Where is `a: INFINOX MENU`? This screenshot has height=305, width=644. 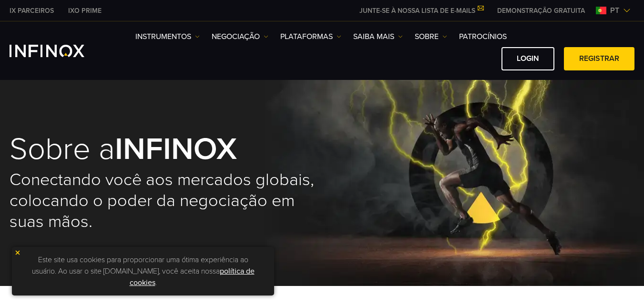 a: INFINOX MENU is located at coordinates (541, 10).